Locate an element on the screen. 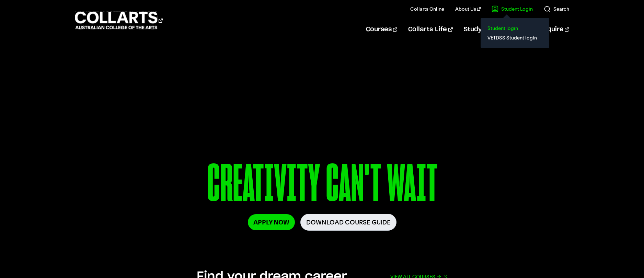 Image resolution: width=644 pixels, height=278 pixels. a: VETDSS Student login is located at coordinates (515, 38).